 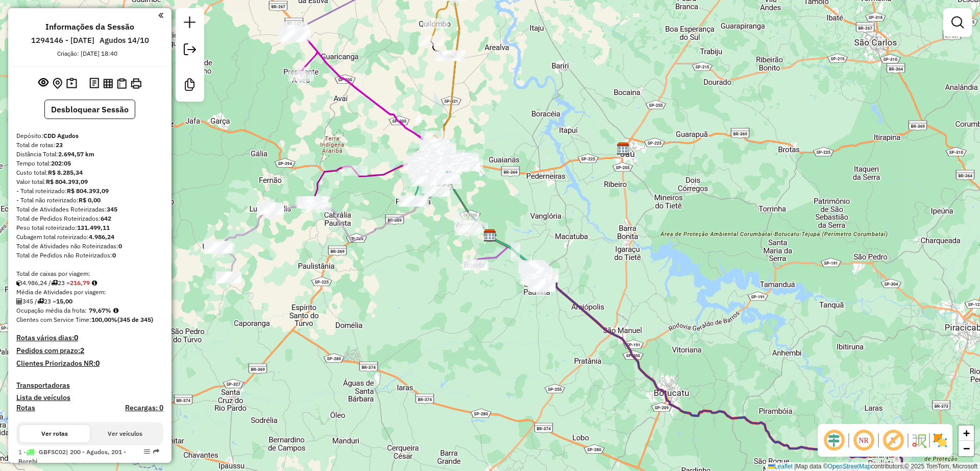 What do you see at coordinates (51, 310) in the screenshot?
I see `span: Ocupação média da frota:` at bounding box center [51, 310].